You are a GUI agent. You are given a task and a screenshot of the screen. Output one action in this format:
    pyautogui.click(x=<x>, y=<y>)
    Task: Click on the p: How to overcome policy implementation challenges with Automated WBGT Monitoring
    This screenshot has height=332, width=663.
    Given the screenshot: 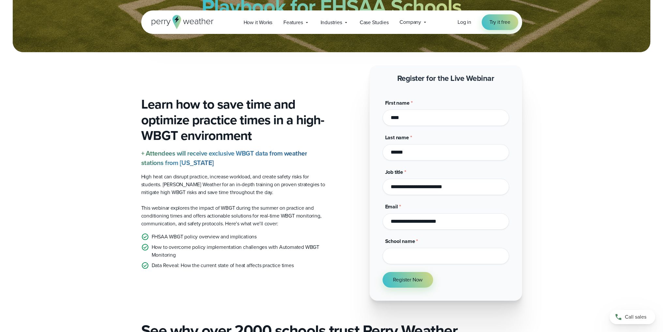 What is the action you would take?
    pyautogui.click(x=239, y=251)
    